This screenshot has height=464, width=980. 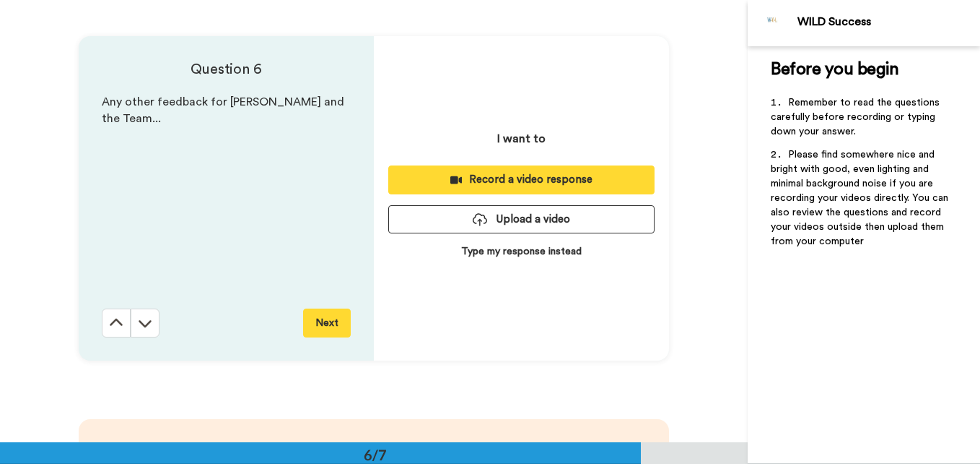 I want to click on h4: Question 6, so click(x=226, y=69).